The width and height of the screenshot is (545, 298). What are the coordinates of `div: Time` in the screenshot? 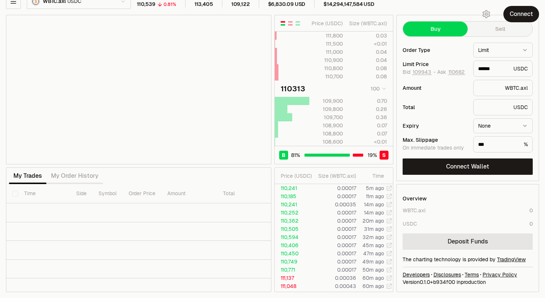 It's located at (373, 176).